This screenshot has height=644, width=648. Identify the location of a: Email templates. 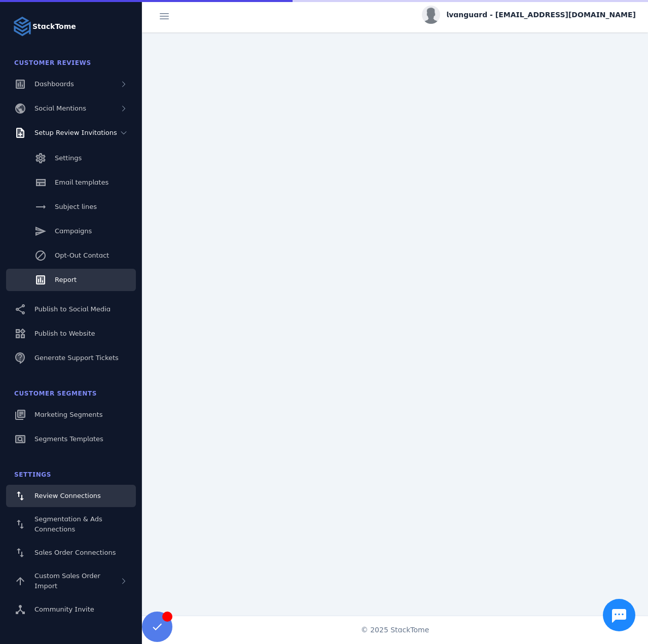
(71, 183).